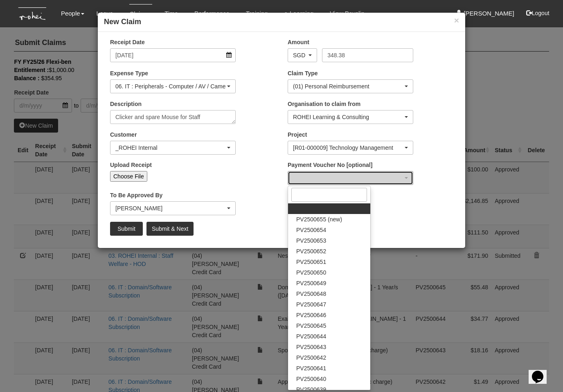 The width and height of the screenshot is (563, 392). What do you see at coordinates (303, 73) in the screenshot?
I see `label: Claim Type` at bounding box center [303, 73].